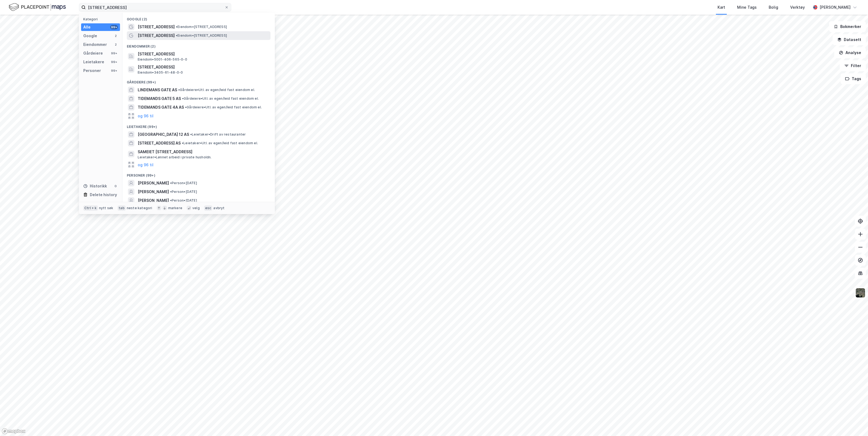  I want to click on a: Mapbox homepage, so click(13, 431).